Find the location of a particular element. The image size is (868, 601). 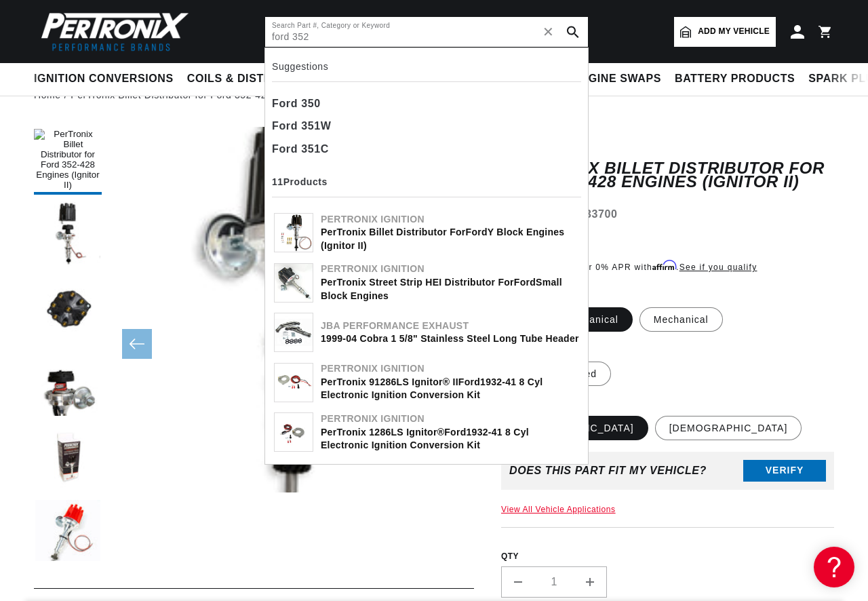

span: Battery Products is located at coordinates (735, 79).